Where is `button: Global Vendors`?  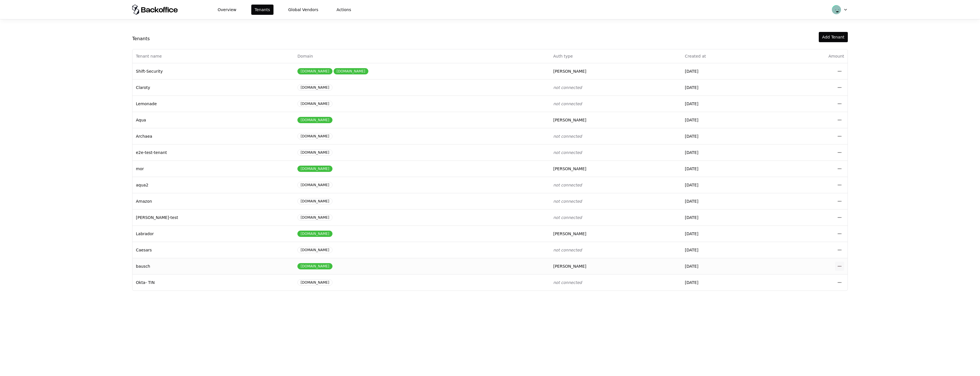 button: Global Vendors is located at coordinates (304, 9).